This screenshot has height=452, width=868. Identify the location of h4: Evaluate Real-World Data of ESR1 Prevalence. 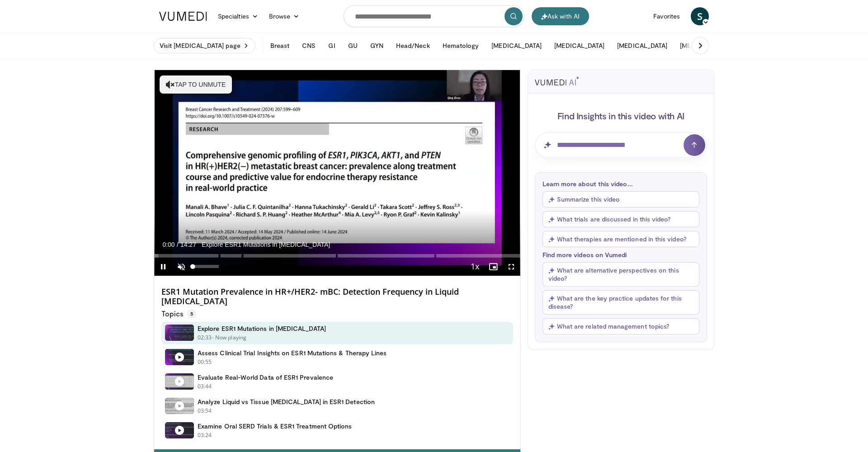
(266, 377).